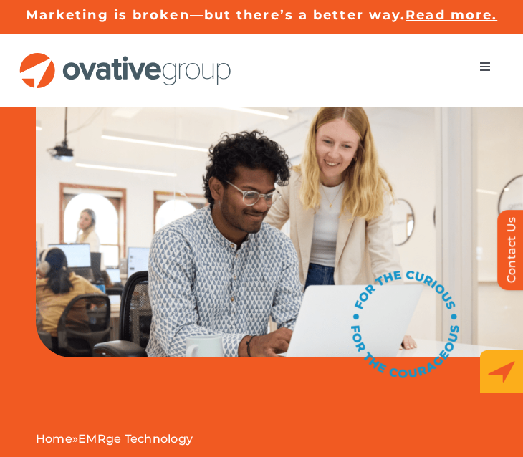  What do you see at coordinates (501, 372) in the screenshot?
I see `img: EMRge_HomePage_Elements_Arrow Box` at bounding box center [501, 372].